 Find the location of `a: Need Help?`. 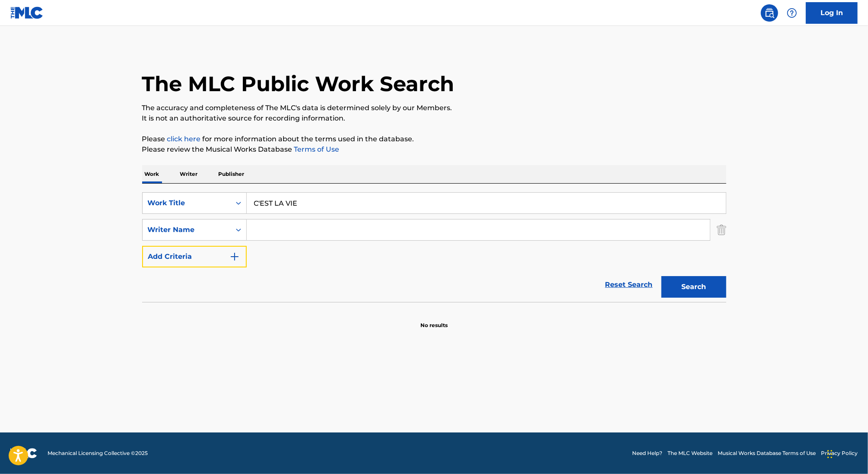

a: Need Help? is located at coordinates (647, 453).